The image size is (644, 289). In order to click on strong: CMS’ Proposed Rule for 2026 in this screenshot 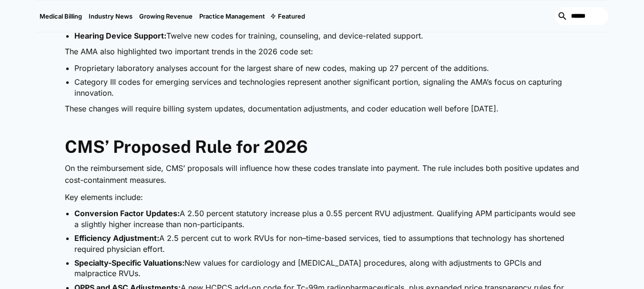, I will do `click(186, 147)`.